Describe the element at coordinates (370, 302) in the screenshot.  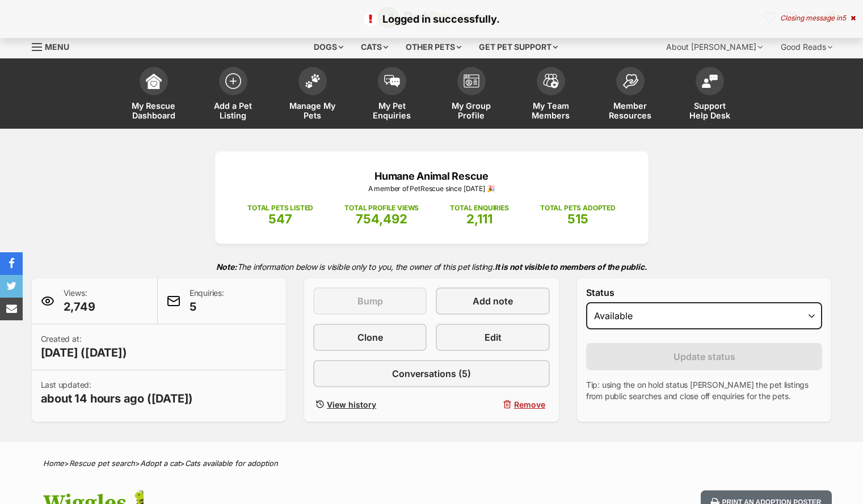
I see `button: Bump` at that location.